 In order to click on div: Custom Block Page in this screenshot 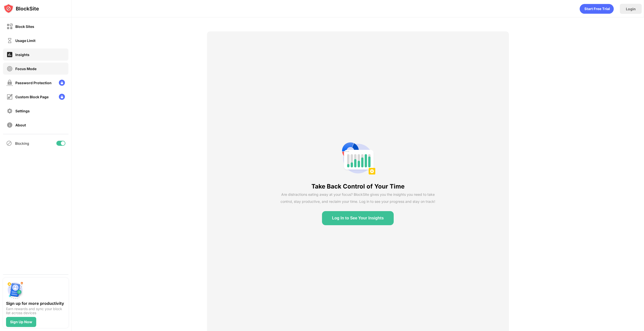, I will do `click(32, 97)`.